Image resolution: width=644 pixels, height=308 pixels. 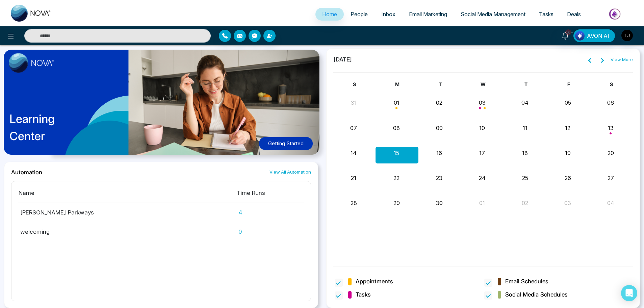 I want to click on button: 26, so click(x=568, y=178).